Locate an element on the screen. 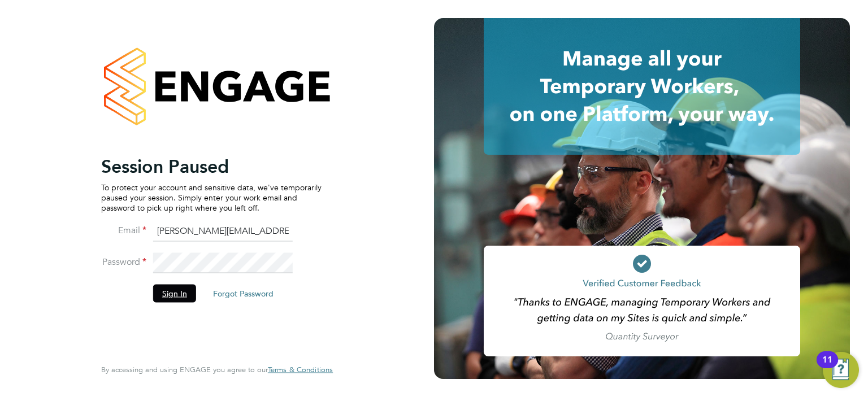 Image resolution: width=868 pixels, height=397 pixels. div: 11 is located at coordinates (828, 367).